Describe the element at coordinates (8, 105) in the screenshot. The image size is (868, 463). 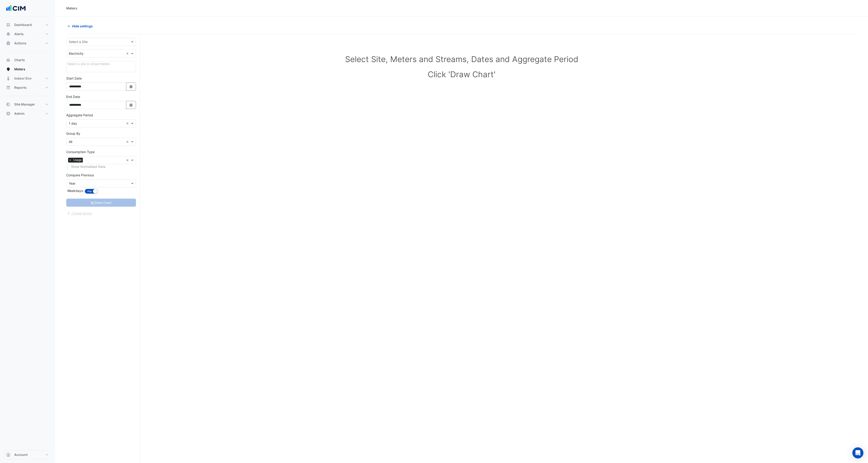
I see `app-icon: Site Manager` at that location.